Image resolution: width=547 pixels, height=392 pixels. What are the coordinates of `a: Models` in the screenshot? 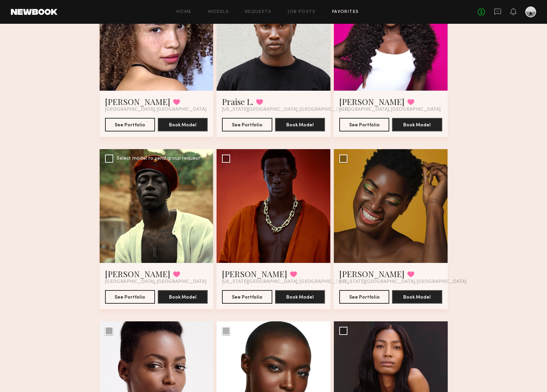 It's located at (218, 12).